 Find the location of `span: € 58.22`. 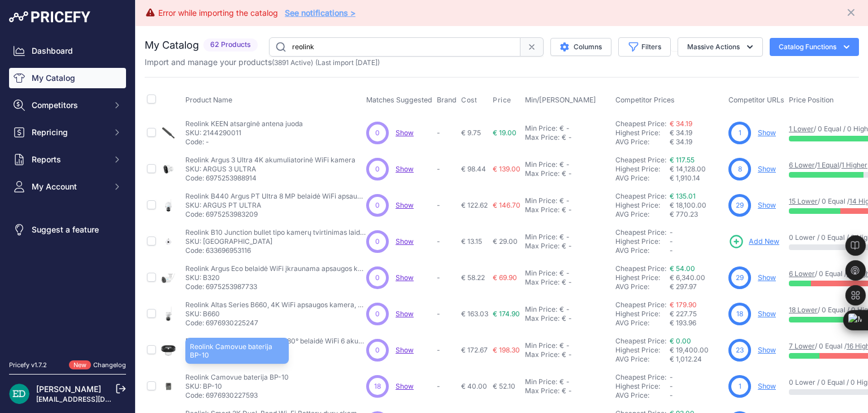

span: € 58.22 is located at coordinates (473, 278).